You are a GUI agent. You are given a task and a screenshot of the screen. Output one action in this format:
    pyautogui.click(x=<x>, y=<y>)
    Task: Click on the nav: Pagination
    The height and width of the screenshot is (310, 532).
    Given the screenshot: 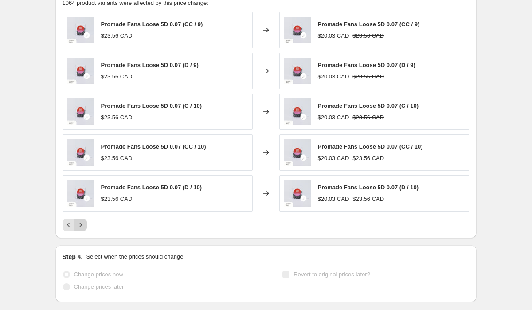 What is the action you would take?
    pyautogui.click(x=75, y=225)
    